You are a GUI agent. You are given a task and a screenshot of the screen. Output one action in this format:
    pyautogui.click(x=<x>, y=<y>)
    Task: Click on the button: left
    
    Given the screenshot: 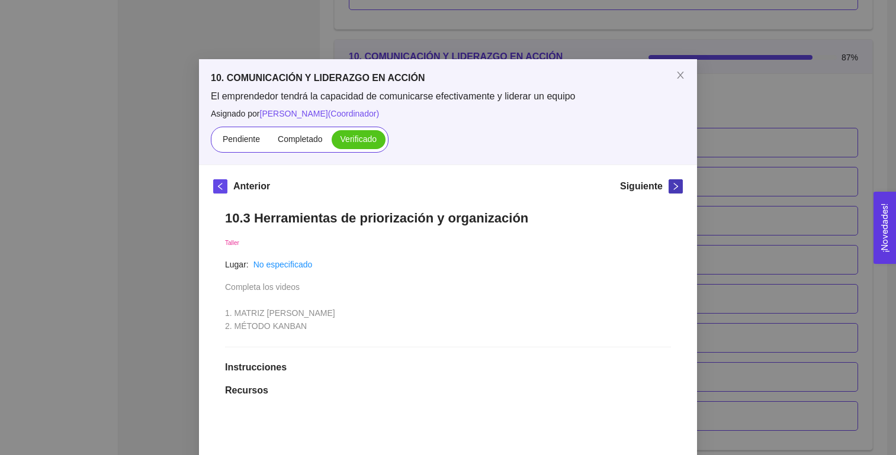 What is the action you would take?
    pyautogui.click(x=220, y=186)
    